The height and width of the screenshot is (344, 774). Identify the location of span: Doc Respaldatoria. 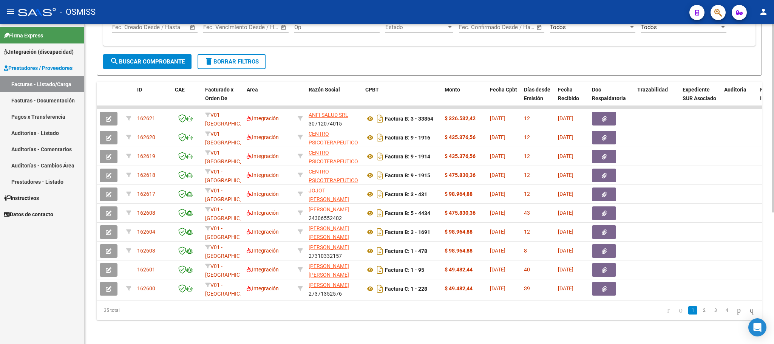
(609, 94).